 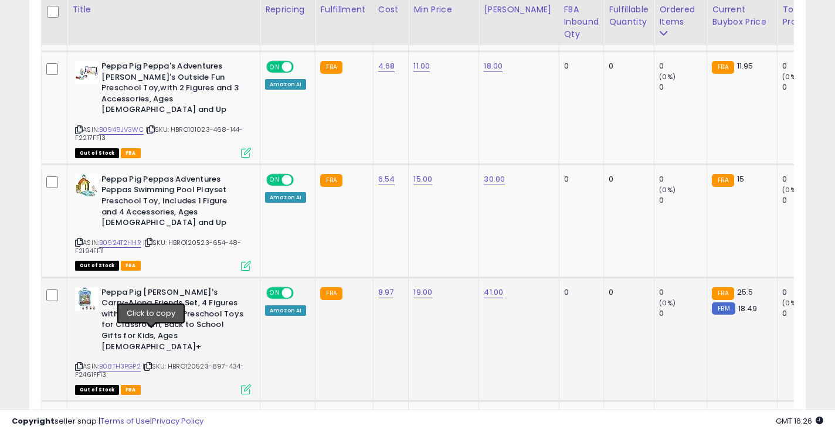 What do you see at coordinates (87, 299) in the screenshot?
I see `img: 41WKT8Li3LS._SL40_.jpg` at bounding box center [87, 299].